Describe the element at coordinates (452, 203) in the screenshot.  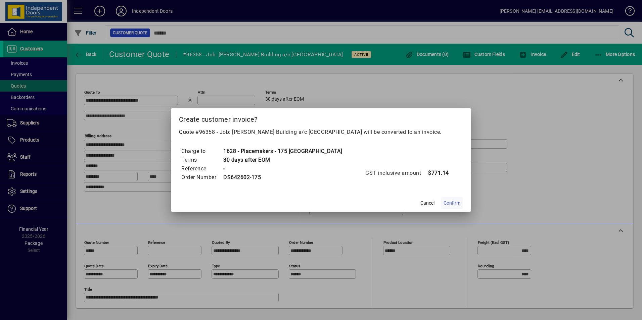
I see `button: Confirm` at that location.